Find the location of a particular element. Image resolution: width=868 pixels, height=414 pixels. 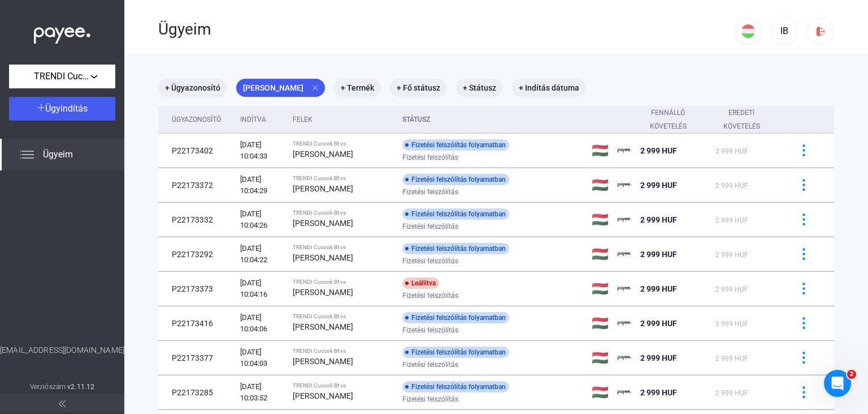

img: arrow-double-left-grey.svg is located at coordinates (62, 403).